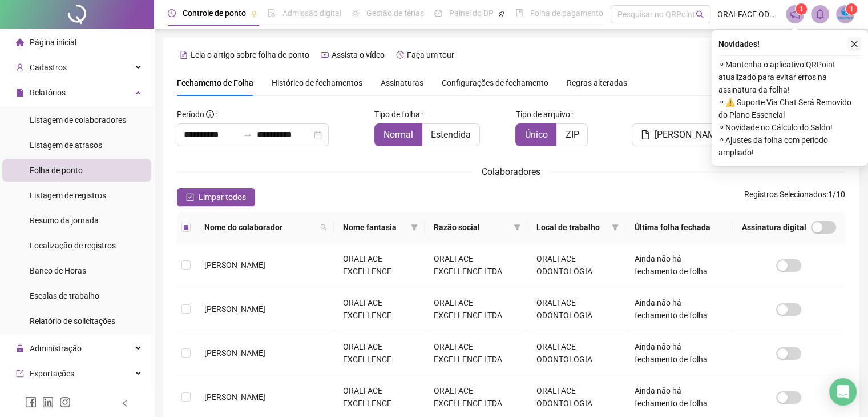 This screenshot has width=868, height=417. What do you see at coordinates (215, 83) in the screenshot?
I see `span: Fechamento de Folha` at bounding box center [215, 83].